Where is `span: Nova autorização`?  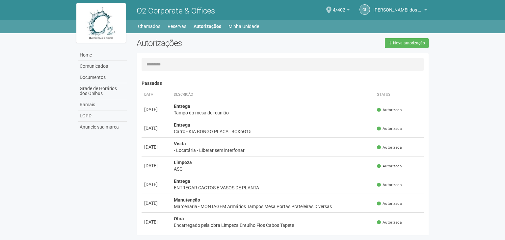
span: Nova autorização is located at coordinates (409, 43).